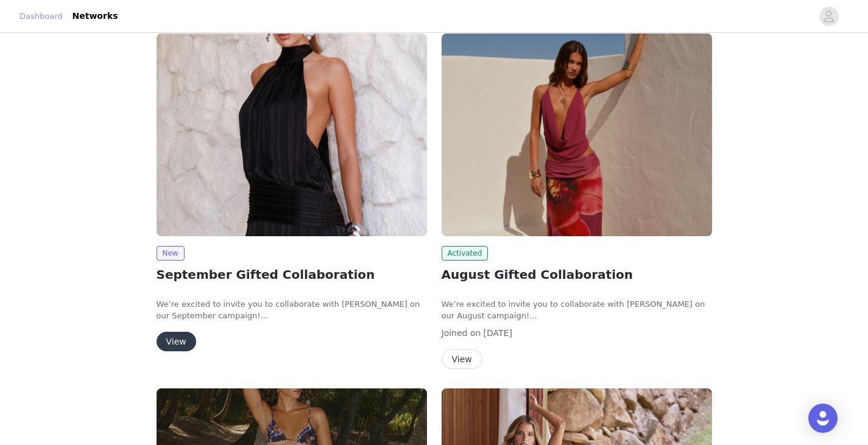 Image resolution: width=868 pixels, height=445 pixels. Describe the element at coordinates (41, 16) in the screenshot. I see `a: Dashboard` at that location.